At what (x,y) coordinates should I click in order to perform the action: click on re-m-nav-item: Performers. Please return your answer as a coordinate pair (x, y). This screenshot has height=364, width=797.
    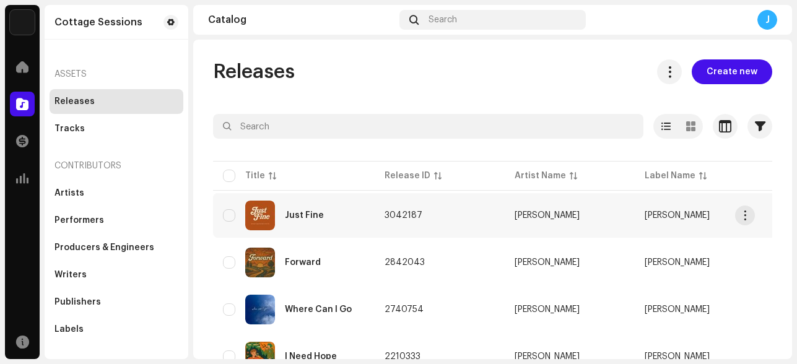
    Looking at the image, I should click on (116, 221).